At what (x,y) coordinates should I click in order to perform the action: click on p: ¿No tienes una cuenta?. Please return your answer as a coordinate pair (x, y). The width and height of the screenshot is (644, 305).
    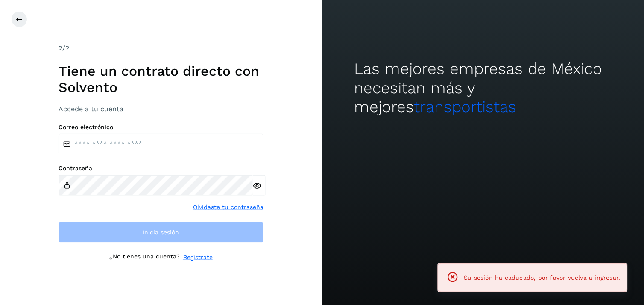
    Looking at the image, I should click on (145, 257).